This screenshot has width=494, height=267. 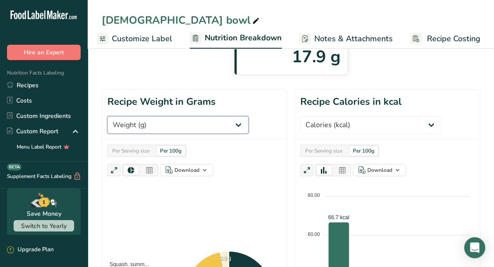 I want to click on tspan: 80.00, so click(x=314, y=195).